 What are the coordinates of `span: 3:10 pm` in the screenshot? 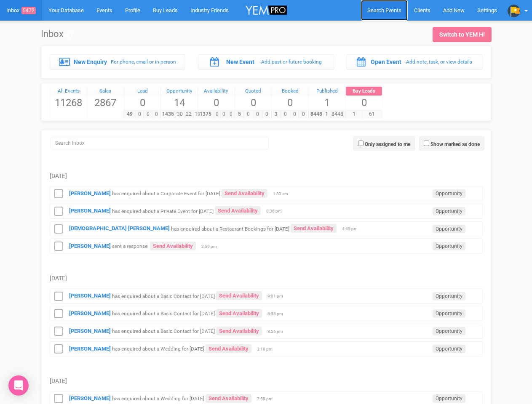 It's located at (268, 350).